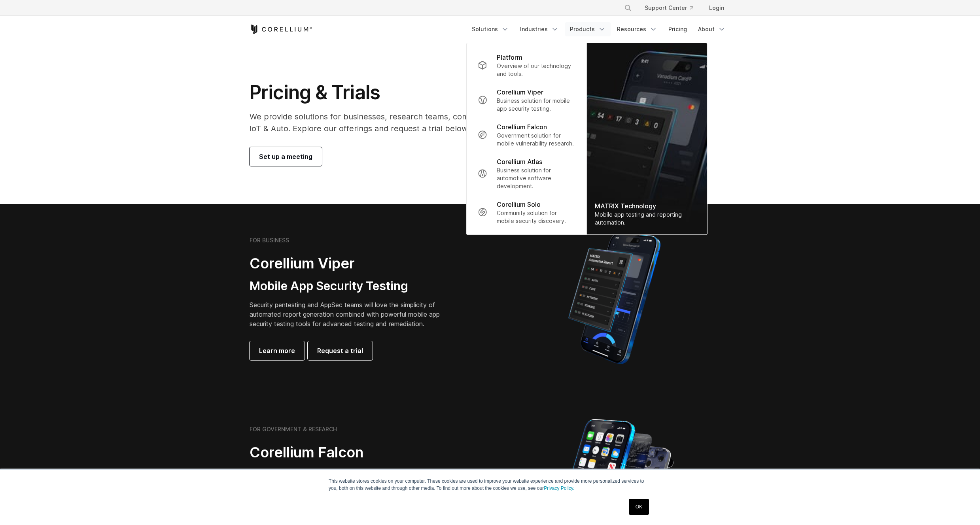 This screenshot has width=980, height=525. I want to click on a: Corellium Viper Business solution for mobile app security testing., so click(526, 100).